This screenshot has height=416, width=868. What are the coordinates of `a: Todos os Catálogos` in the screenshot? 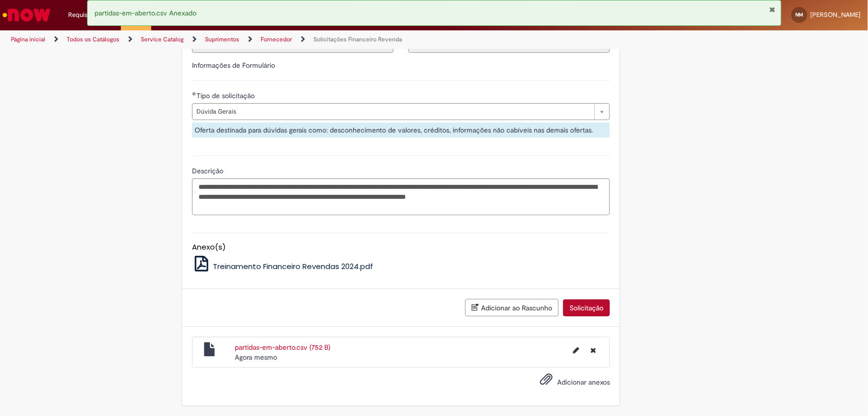 It's located at (93, 40).